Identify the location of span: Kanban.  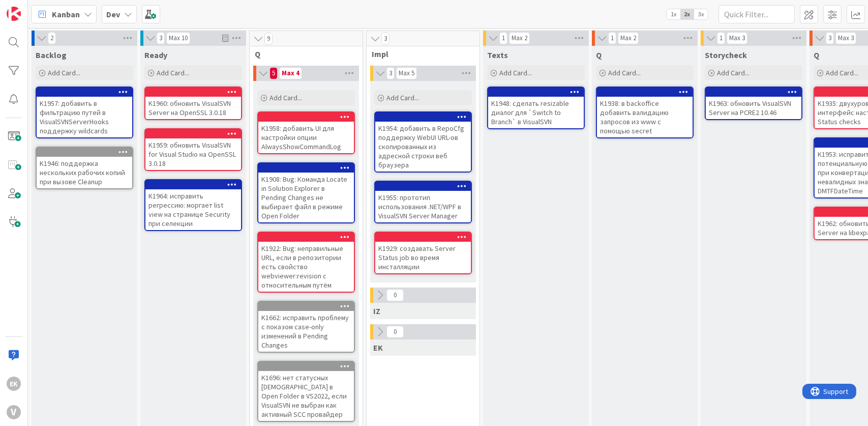
(66, 14).